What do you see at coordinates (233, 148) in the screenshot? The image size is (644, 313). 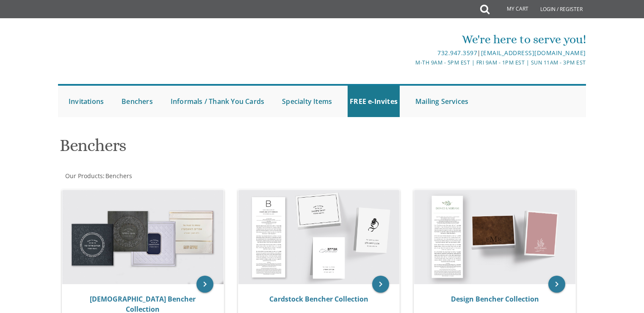 I see `h1: Benchers` at bounding box center [233, 148].